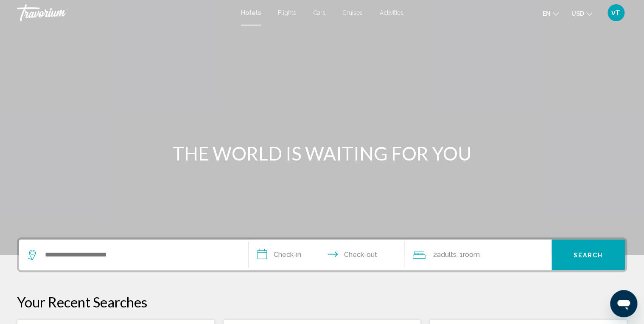 Image resolution: width=644 pixels, height=324 pixels. Describe the element at coordinates (326, 255) in the screenshot. I see `button: Check in and out dates` at that location.